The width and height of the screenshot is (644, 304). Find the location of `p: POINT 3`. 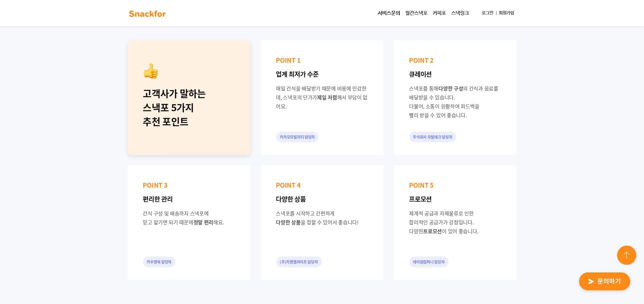

p: POINT 3 is located at coordinates (189, 185).